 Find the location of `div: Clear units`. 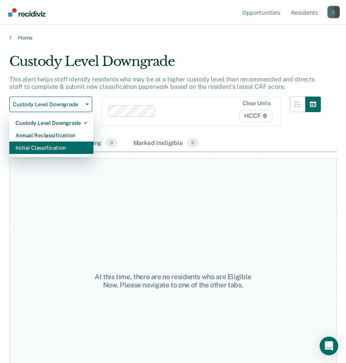

div: Clear units is located at coordinates (256, 103).